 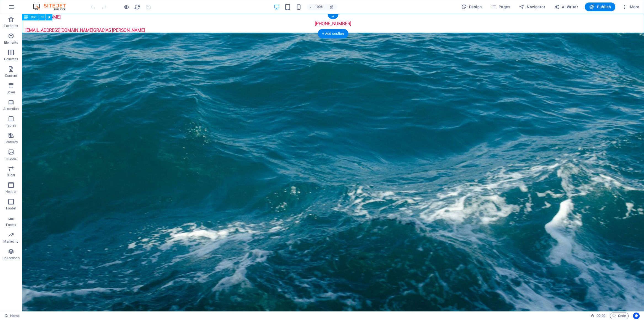 What do you see at coordinates (566, 7) in the screenshot?
I see `span: AI Writer` at bounding box center [566, 7].